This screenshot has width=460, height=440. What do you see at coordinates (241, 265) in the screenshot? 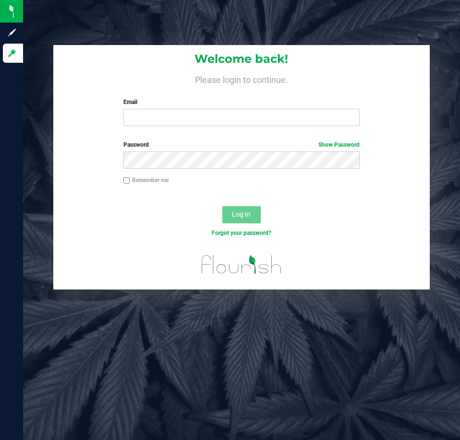
I see `img: flourish_logo.svg` at bounding box center [241, 265].